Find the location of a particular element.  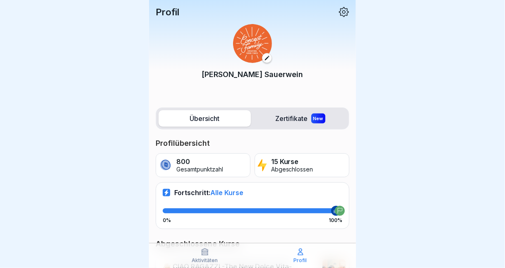

p: 15 Kurse is located at coordinates (292, 161).